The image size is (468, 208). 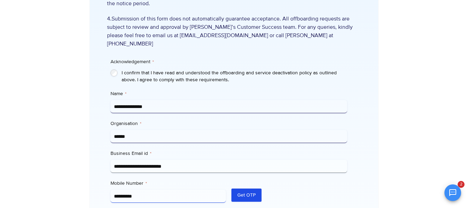 What do you see at coordinates (246, 195) in the screenshot?
I see `button: Get OTP` at bounding box center [246, 195].